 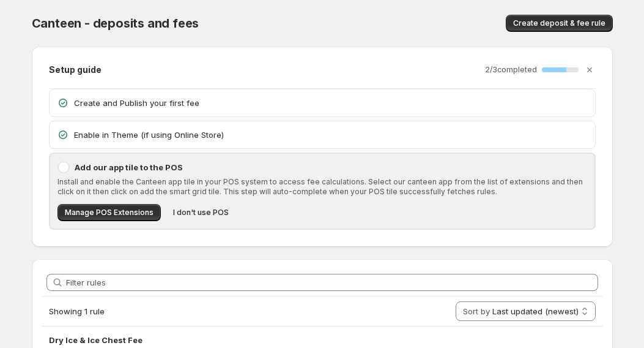 I want to click on span: I don't use POS, so click(x=200, y=212).